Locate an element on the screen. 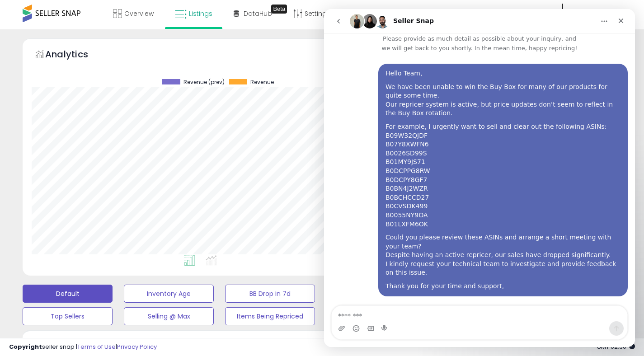  div: For example, I urgently want to sell and clear out the following ASINs: B09W32QJDF B07Y8XWFN6 B00... is located at coordinates (179, 166).